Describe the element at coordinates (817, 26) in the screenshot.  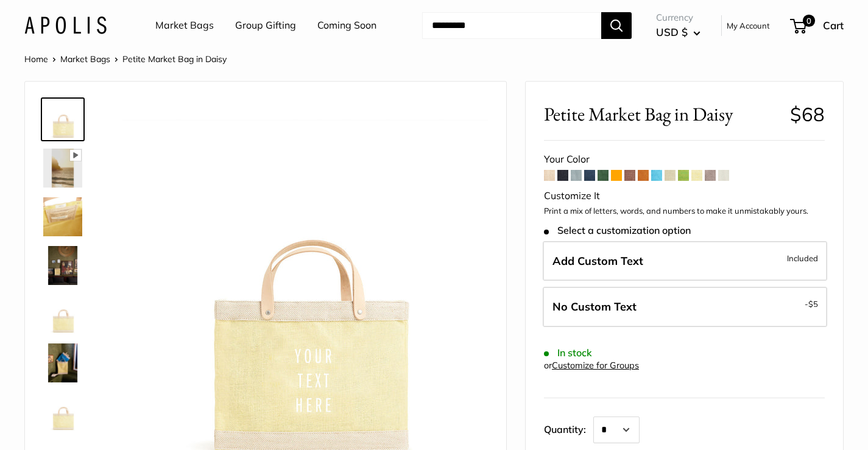
I see `a: 0 Cart` at that location.